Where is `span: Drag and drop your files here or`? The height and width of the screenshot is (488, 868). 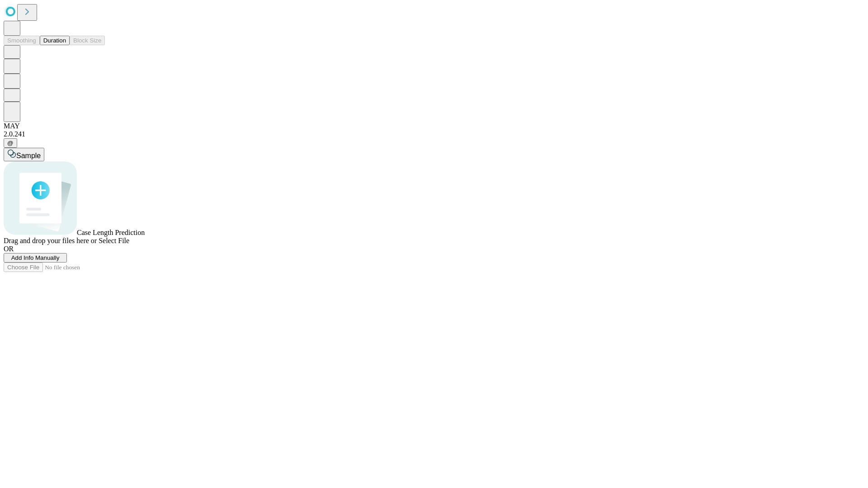 span: Drag and drop your files here or is located at coordinates (50, 240).